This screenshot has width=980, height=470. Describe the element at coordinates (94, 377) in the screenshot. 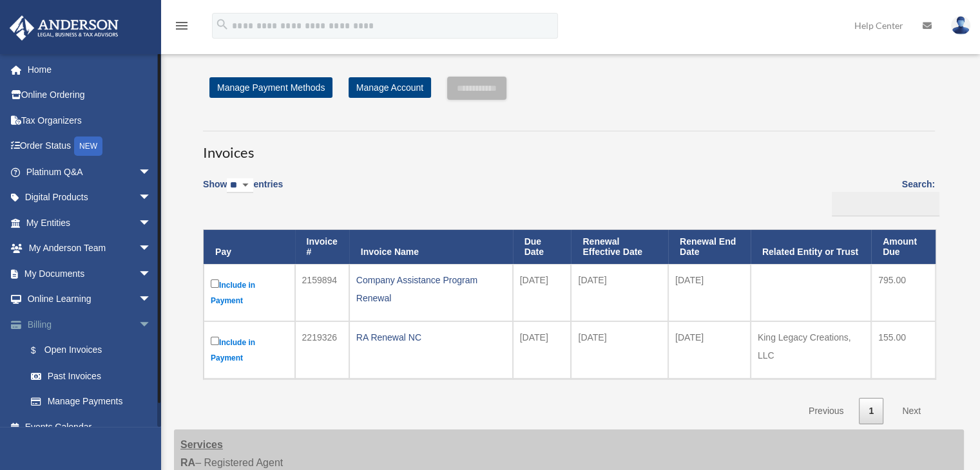

I see `a: Past Invoices` at that location.